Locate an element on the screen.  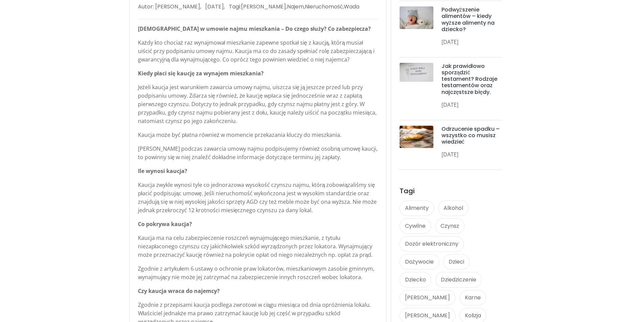
a: Dozór elektroniczny is located at coordinates (431, 244).